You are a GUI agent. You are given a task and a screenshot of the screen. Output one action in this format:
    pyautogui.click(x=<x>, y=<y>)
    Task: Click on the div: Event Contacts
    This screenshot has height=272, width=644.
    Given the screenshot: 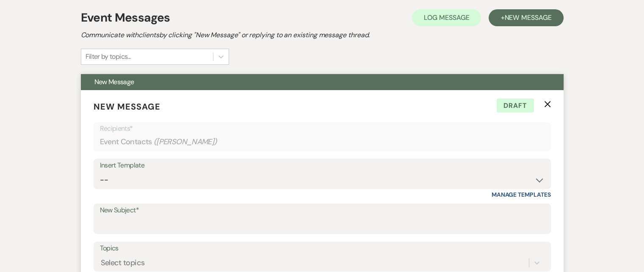 What is the action you would take?
    pyautogui.click(x=322, y=142)
    